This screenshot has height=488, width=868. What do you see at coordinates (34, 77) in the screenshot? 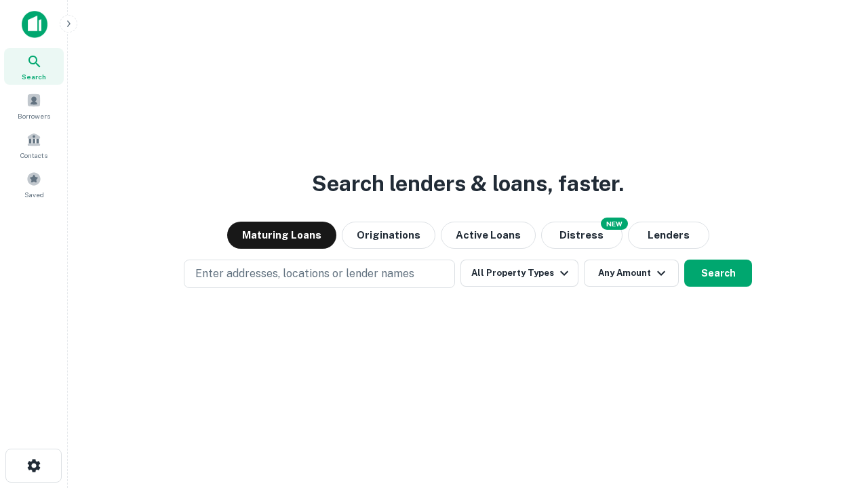
I see `span: Search` at bounding box center [34, 77].